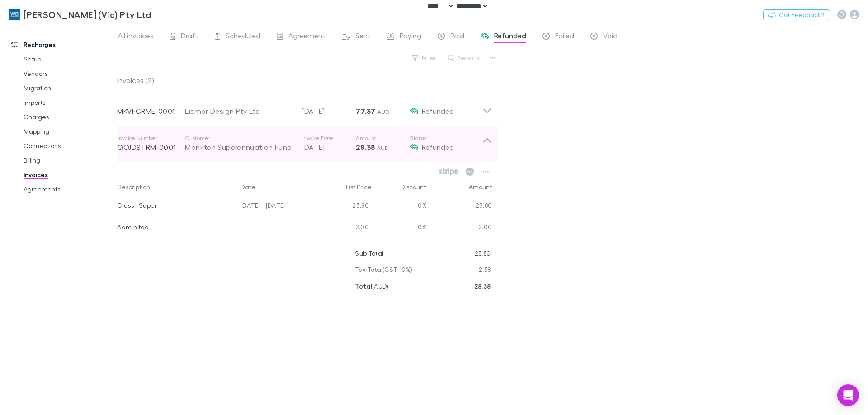  Describe the element at coordinates (68, 131) in the screenshot. I see `a: Mapping` at that location.